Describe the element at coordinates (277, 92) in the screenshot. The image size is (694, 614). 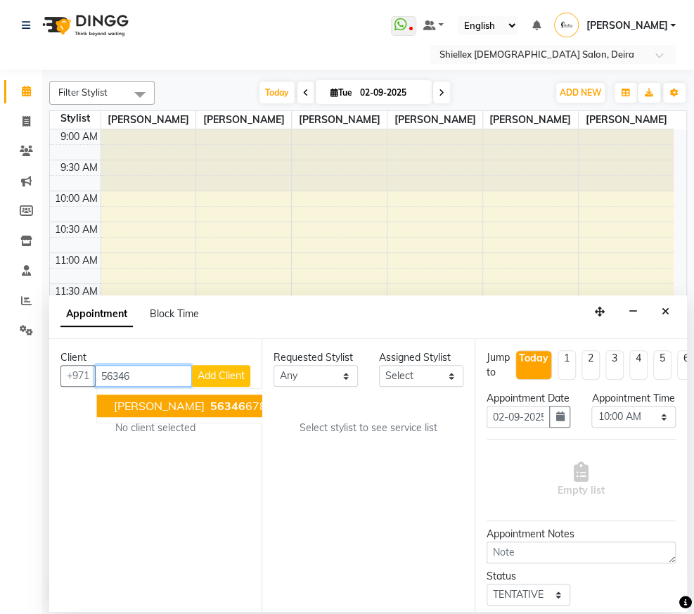
I see `span: Today` at that location.